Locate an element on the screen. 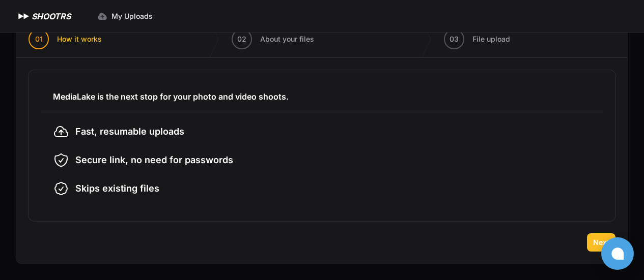 The height and width of the screenshot is (280, 644). button: Next is located at coordinates (601, 243).